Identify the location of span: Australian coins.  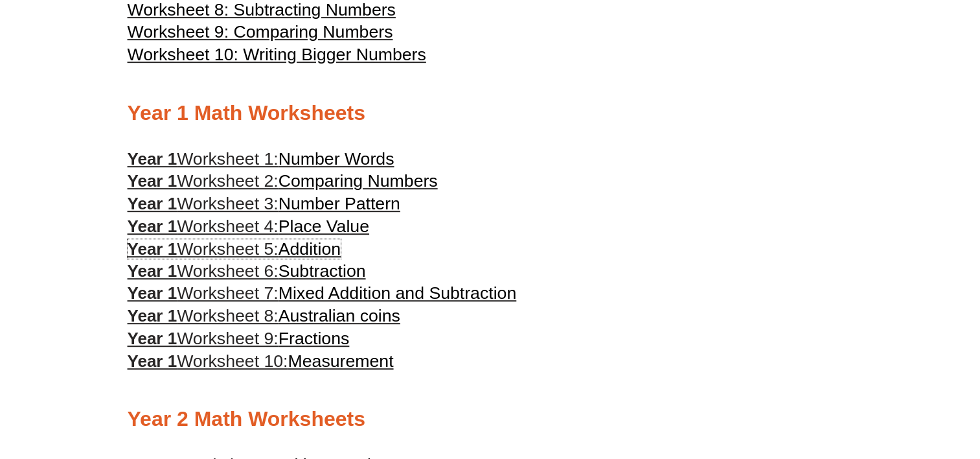
(340, 316).